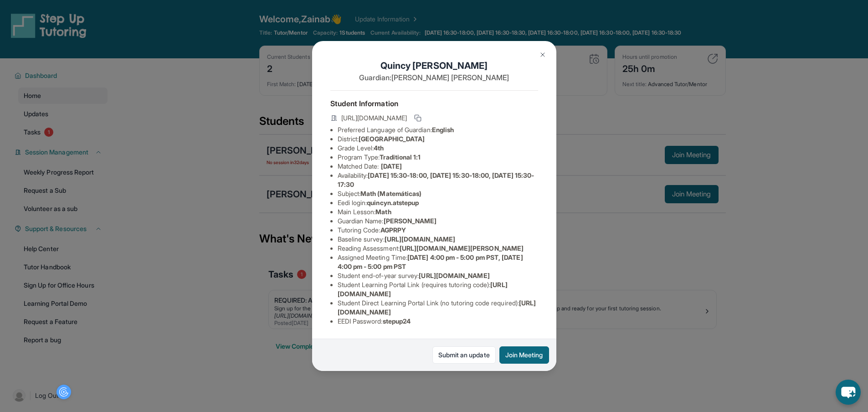 The width and height of the screenshot is (868, 412). Describe the element at coordinates (464, 354) in the screenshot. I see `a: Submit an update` at that location.